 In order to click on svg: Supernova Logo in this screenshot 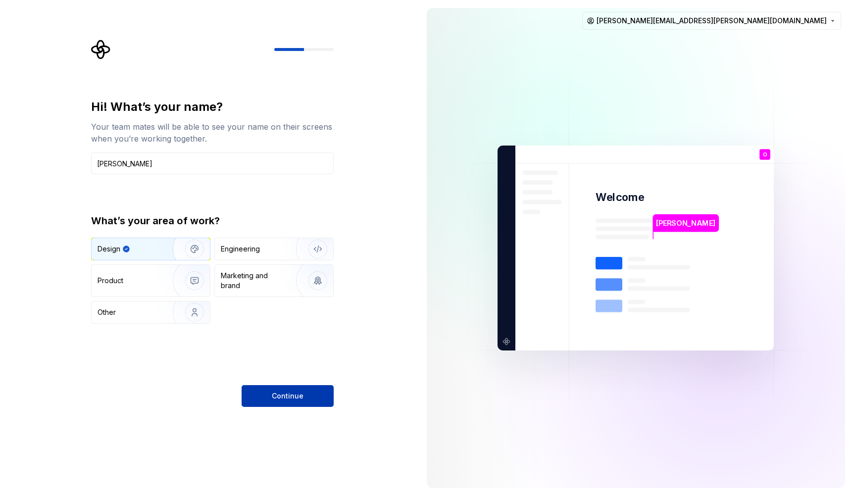, I will do `click(101, 49)`.